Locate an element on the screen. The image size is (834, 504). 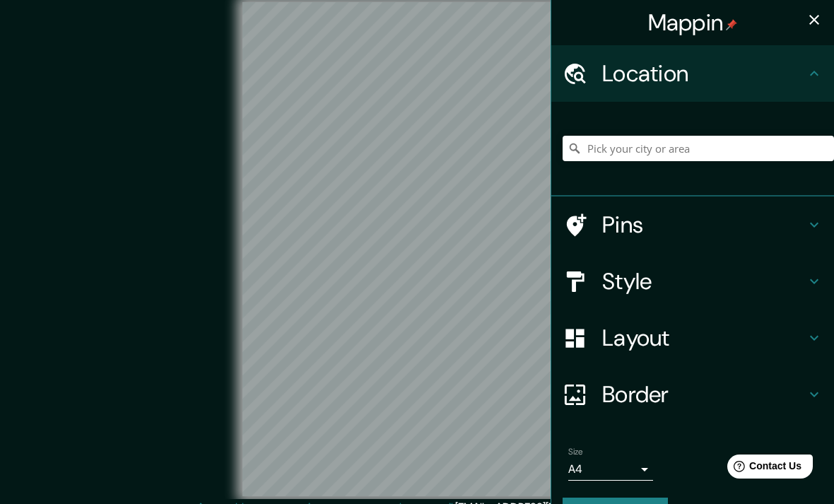
div: Pins is located at coordinates (692, 225).